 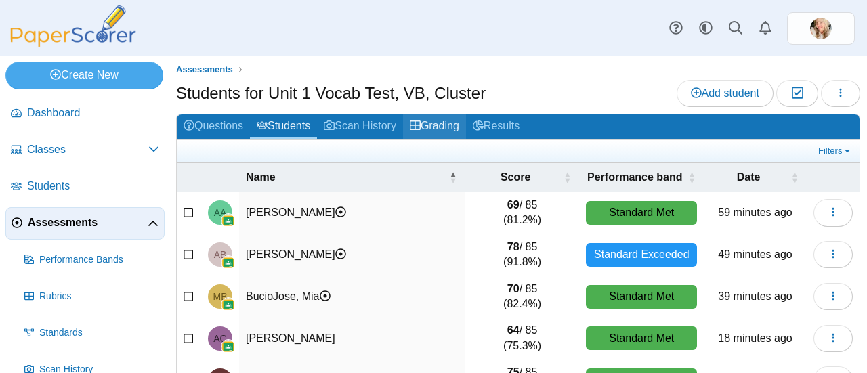 What do you see at coordinates (91, 260) in the screenshot?
I see `a: Performance Bands` at bounding box center [91, 260].